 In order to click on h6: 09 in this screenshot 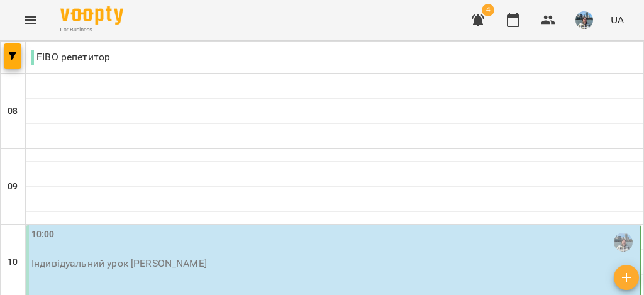, I will do `click(13, 187)`.